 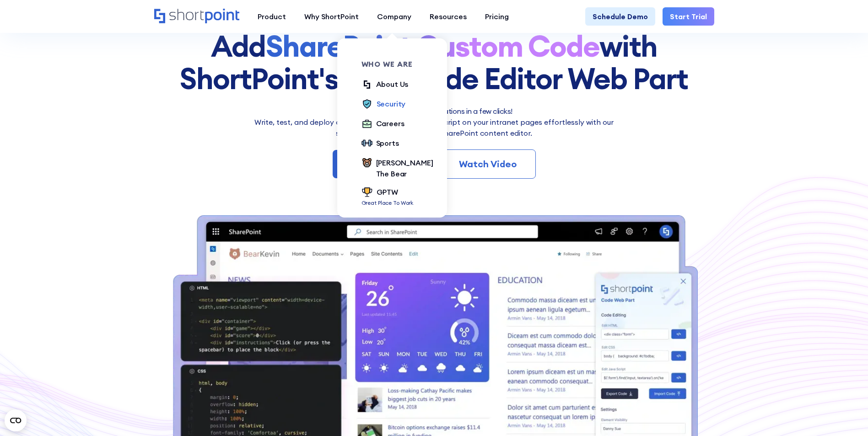 What do you see at coordinates (383, 124) in the screenshot?
I see `a: Careers` at bounding box center [383, 124].